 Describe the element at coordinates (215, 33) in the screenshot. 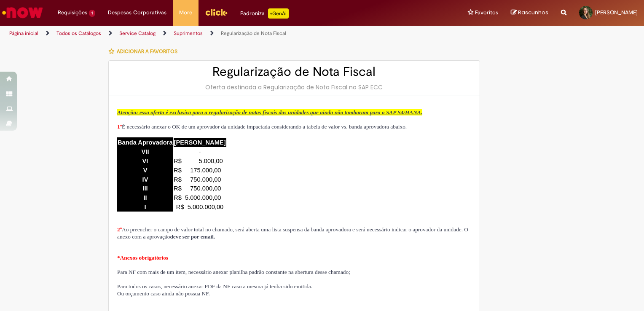

I see `ul: Trilhas de página` at that location.